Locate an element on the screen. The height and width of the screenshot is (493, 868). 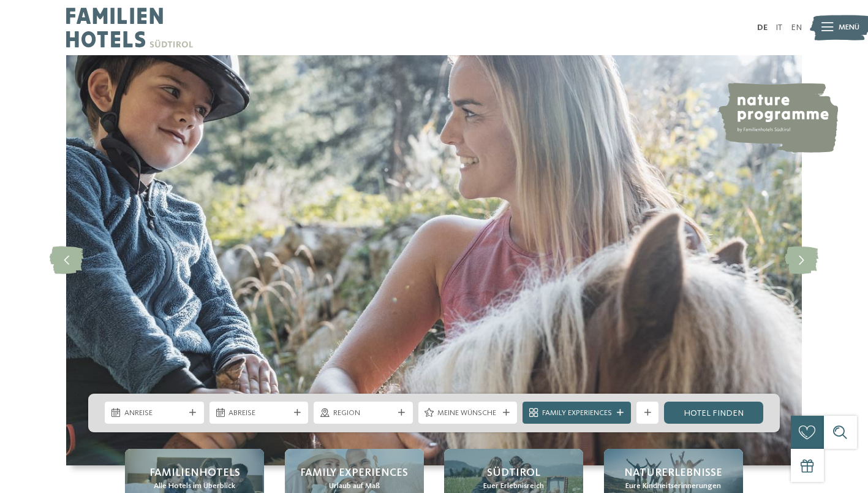
span: Eure Kindheitserinnerungen is located at coordinates (674, 487).